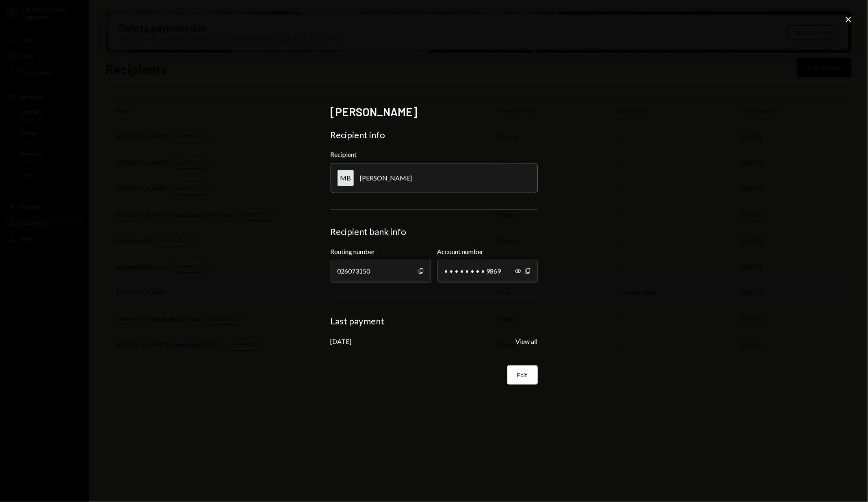  What do you see at coordinates (434, 321) in the screenshot?
I see `div: Last payment` at bounding box center [434, 321].